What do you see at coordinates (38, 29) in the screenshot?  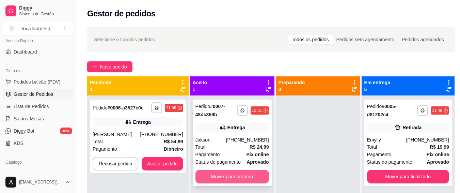 I see `button: Select a team` at bounding box center [38, 29].